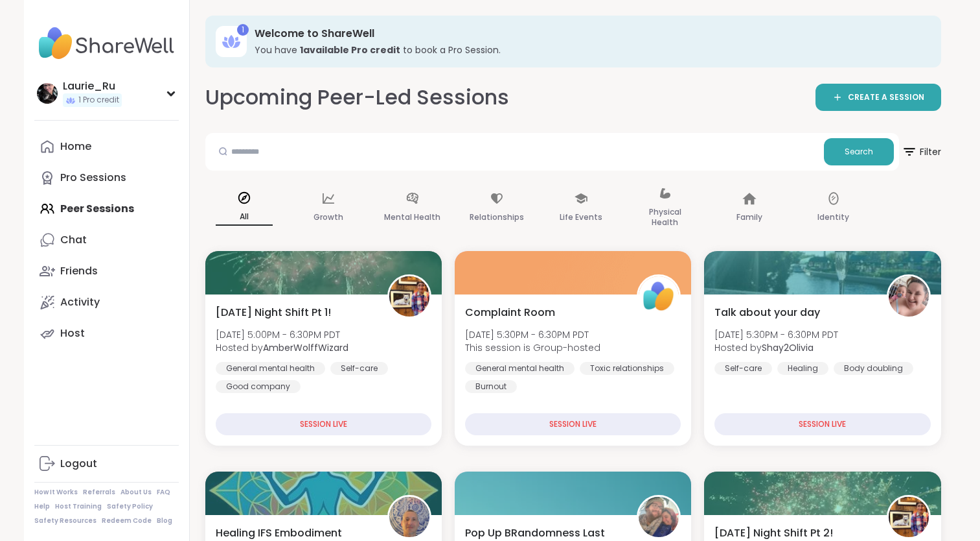 The height and width of the screenshot is (541, 980). Describe the element at coordinates (278, 532) in the screenshot. I see `span: Healing IFS Embodiment` at that location.